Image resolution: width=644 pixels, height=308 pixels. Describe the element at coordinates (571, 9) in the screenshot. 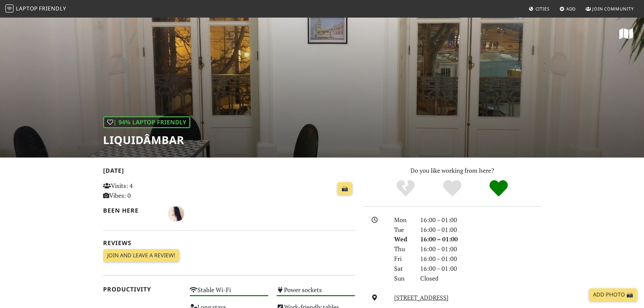

I see `span: Add` at that location.